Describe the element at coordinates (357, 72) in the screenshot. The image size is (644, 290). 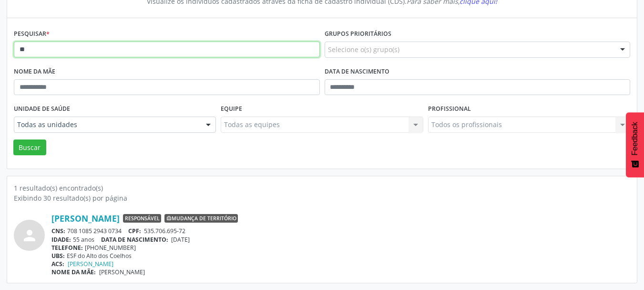
I see `label: Data de nascimento` at that location.